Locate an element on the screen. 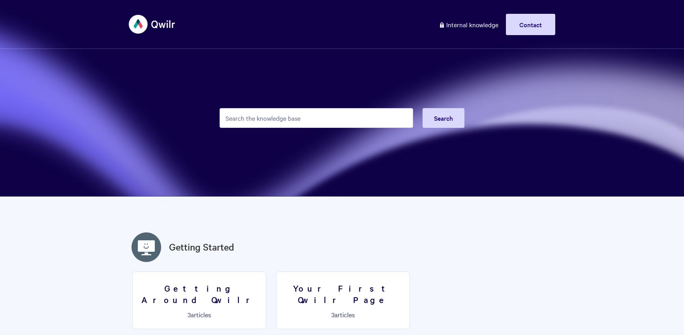 Image resolution: width=684 pixels, height=335 pixels. h3: Getting Around Qwilr is located at coordinates (199, 294).